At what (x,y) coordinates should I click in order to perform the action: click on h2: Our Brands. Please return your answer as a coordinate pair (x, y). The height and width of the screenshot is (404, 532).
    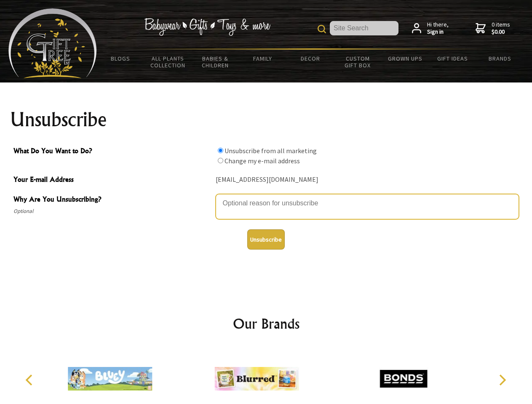
    Looking at the image, I should click on (266, 324).